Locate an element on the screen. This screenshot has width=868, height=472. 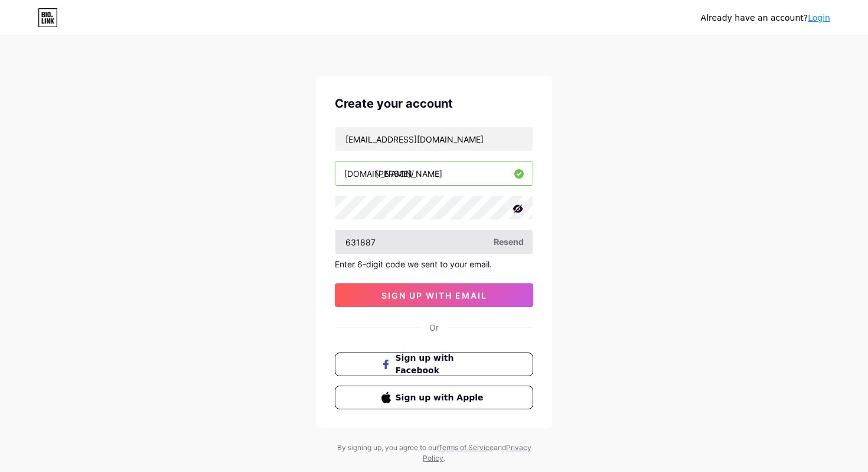
span: Resend is located at coordinates (509, 241).